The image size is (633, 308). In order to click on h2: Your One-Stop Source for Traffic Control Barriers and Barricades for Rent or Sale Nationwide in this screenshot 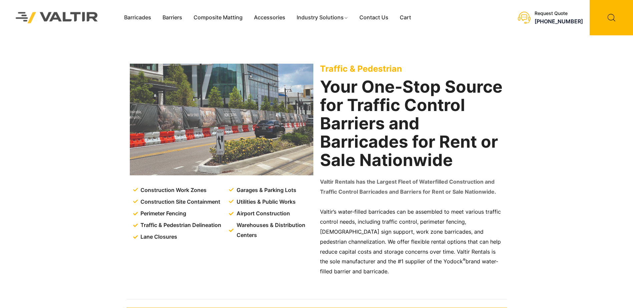, I will do `click(412, 123)`.